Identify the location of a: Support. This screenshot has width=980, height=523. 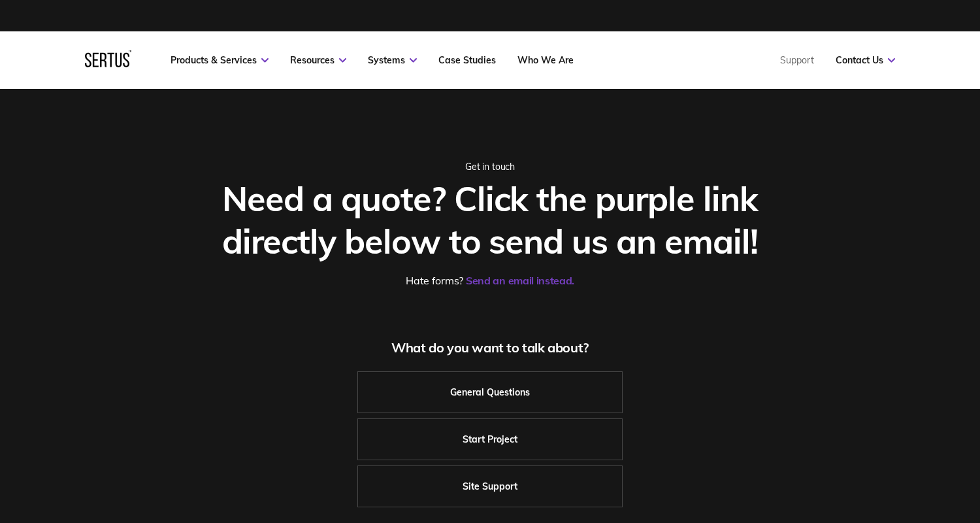
(797, 60).